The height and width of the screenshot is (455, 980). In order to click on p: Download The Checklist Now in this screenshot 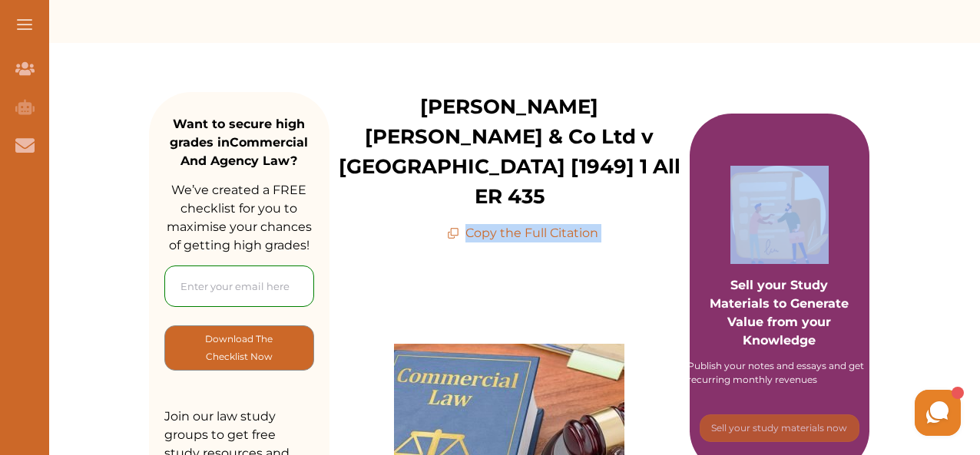, I will do `click(239, 348)`.